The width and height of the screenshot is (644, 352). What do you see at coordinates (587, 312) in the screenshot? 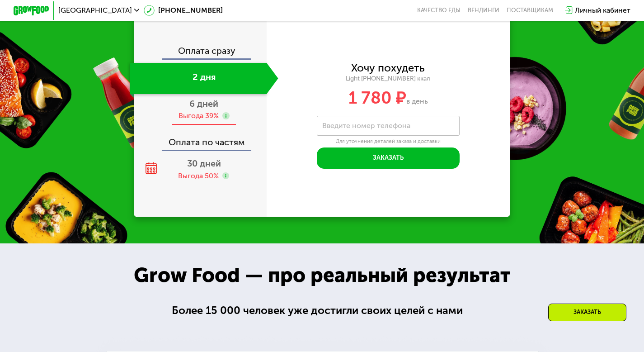
I see `div: Заказать` at bounding box center [587, 312].